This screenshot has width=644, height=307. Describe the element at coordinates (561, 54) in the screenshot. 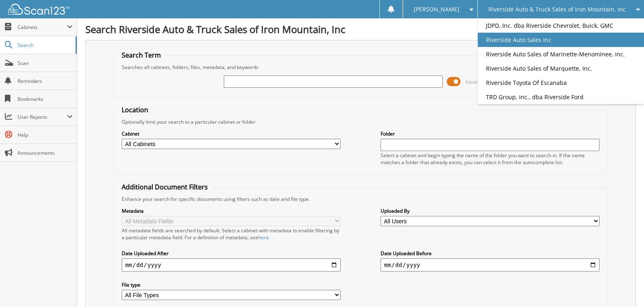

I see `a: Riverside Auto Sales of Marinette-Menominee, Inc.` at that location.